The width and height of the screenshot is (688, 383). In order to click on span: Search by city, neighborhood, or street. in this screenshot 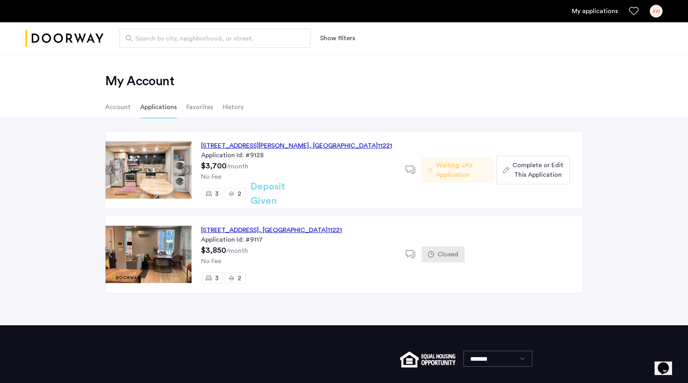, I will do `click(212, 39)`.